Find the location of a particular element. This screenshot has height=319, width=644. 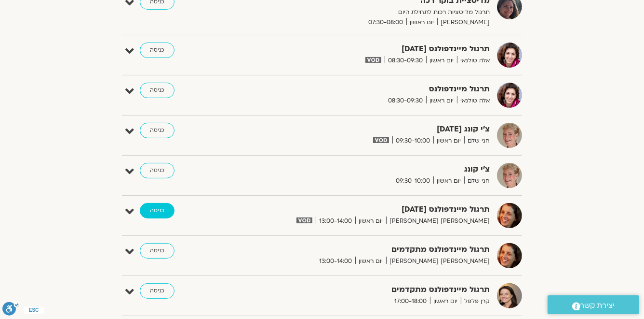

p: תרגול מדיטציות רכות לתחילת היום is located at coordinates (372, 12).